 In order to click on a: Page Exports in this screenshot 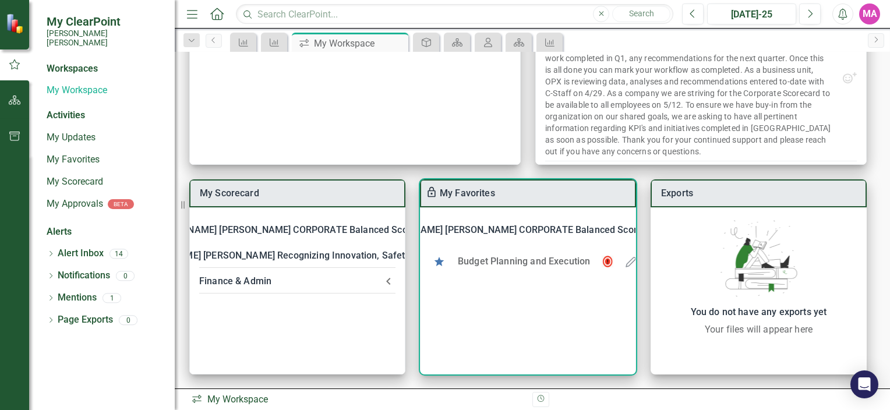, I will do `click(85, 320)`.